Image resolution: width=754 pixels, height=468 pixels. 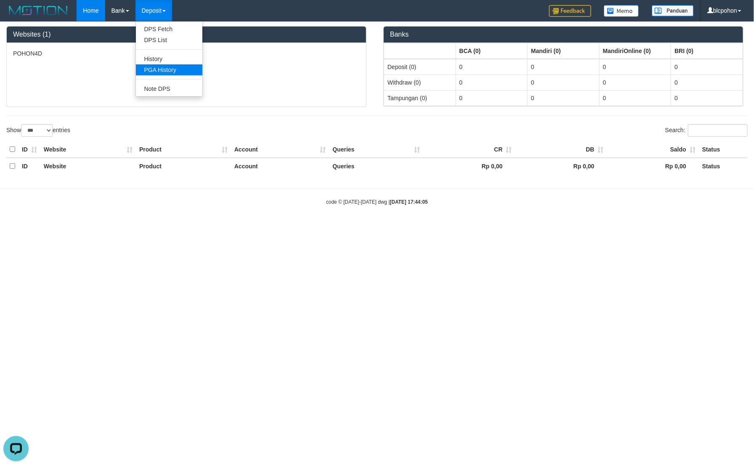 What do you see at coordinates (38, 11) in the screenshot?
I see `img: MOTION_logo.png` at bounding box center [38, 11].